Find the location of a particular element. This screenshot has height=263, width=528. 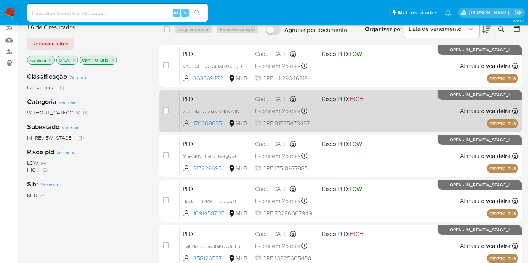

button: search-icon is located at coordinates (197, 13).